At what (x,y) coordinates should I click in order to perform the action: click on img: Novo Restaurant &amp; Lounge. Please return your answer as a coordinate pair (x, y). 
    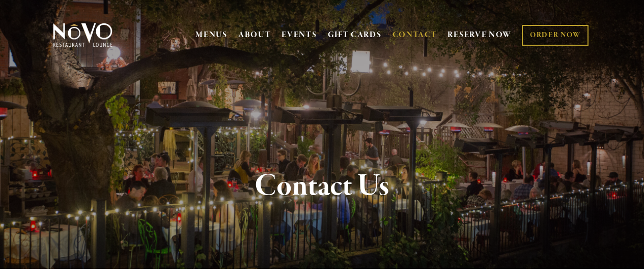
    Looking at the image, I should click on (83, 35).